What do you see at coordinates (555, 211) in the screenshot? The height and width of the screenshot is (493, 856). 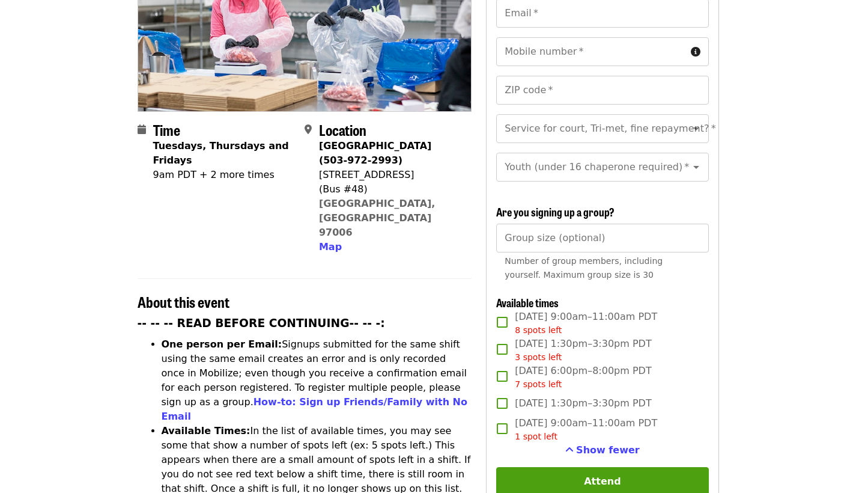 I see `span: Are you signing up a group?` at bounding box center [555, 211].